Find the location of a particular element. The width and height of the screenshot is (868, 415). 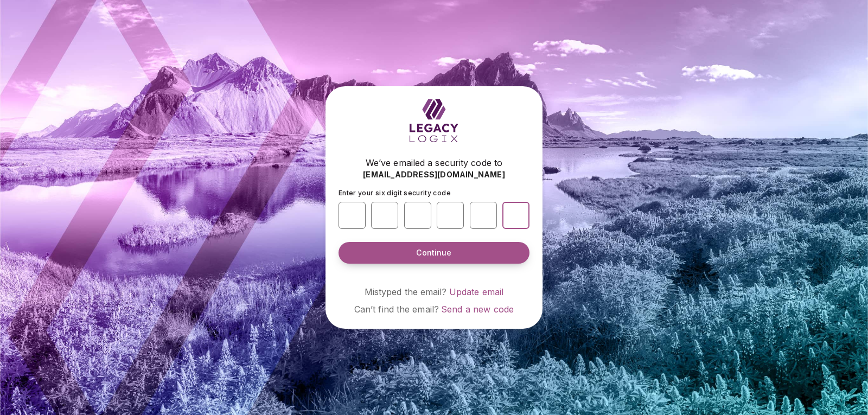

a: Send a new code is located at coordinates (477, 309).